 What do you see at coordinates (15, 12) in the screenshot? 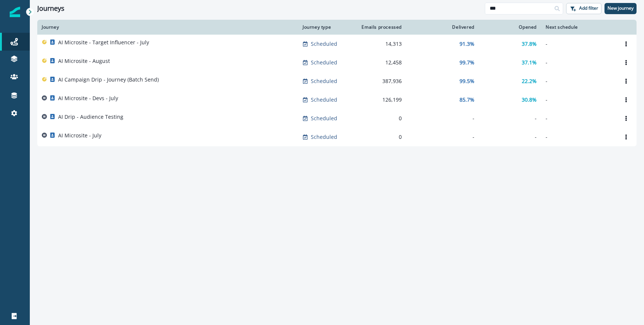
I see `img: Inflection` at bounding box center [15, 12].